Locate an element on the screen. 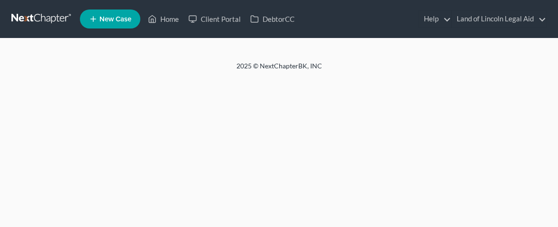 The width and height of the screenshot is (558, 227). a: Help is located at coordinates (435, 19).